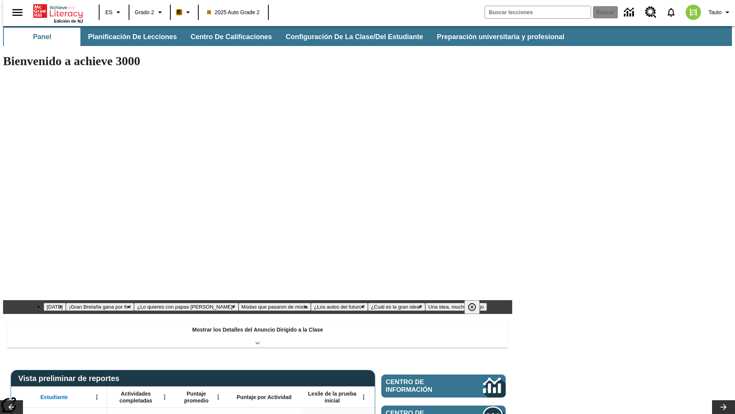 The image size is (735, 414). Describe the element at coordinates (422, 386) in the screenshot. I see `span: Centro de información` at that location.